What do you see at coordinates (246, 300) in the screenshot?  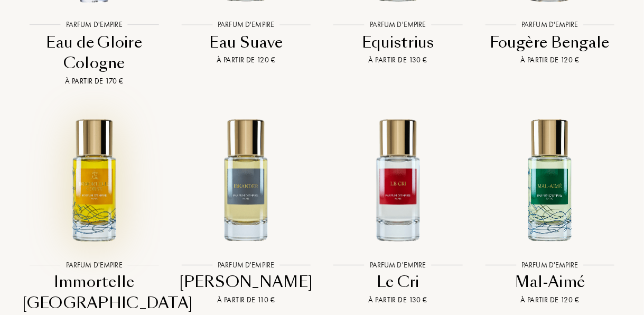 I see `div: À partir de 110 €` at bounding box center [246, 300].